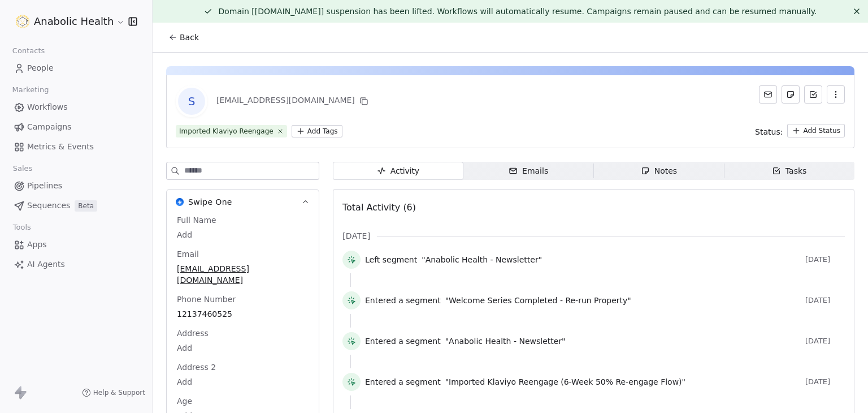  What do you see at coordinates (45, 264) in the screenshot?
I see `span: AI Agents` at bounding box center [45, 264].